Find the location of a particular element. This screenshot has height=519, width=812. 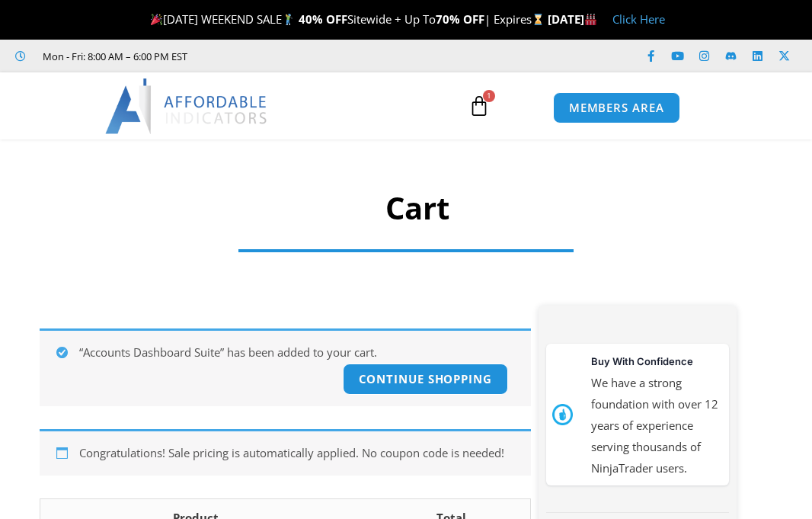

a: 1 is located at coordinates (479, 106).